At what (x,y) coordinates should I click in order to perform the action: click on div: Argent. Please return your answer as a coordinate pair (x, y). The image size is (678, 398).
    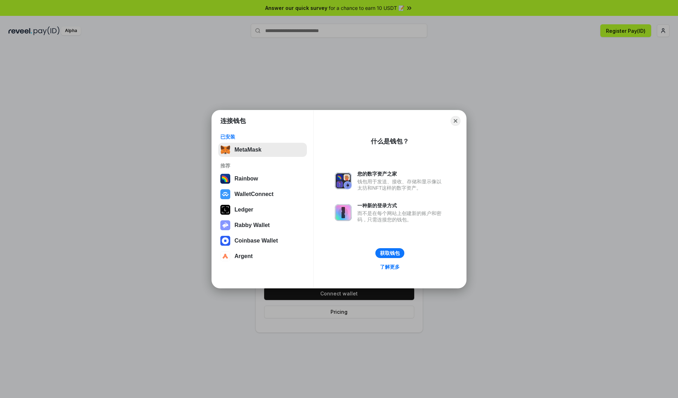
    Looking at the image, I should click on (244, 257).